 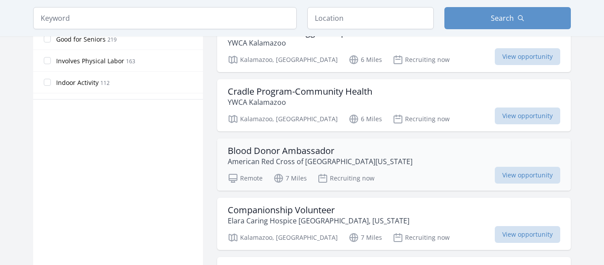 I want to click on span: 163, so click(x=130, y=61).